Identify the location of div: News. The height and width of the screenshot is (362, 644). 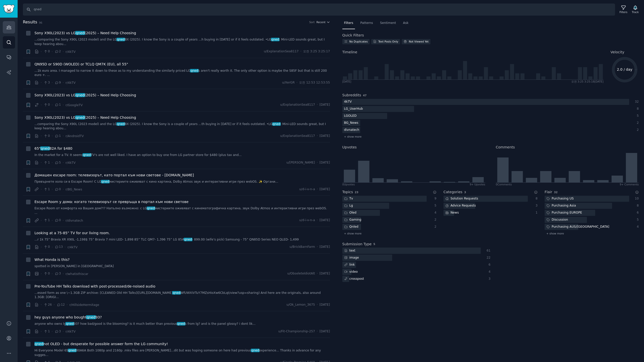
(452, 213).